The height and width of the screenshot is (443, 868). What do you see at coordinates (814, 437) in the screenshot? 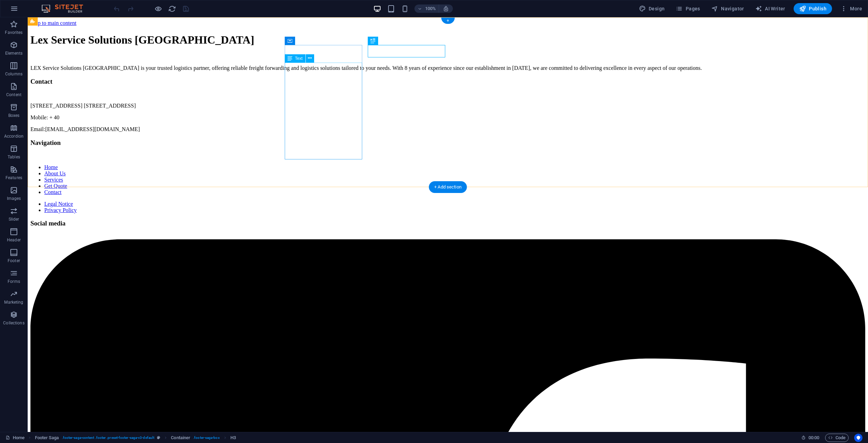
I see `span: 00 00` at bounding box center [814, 437].